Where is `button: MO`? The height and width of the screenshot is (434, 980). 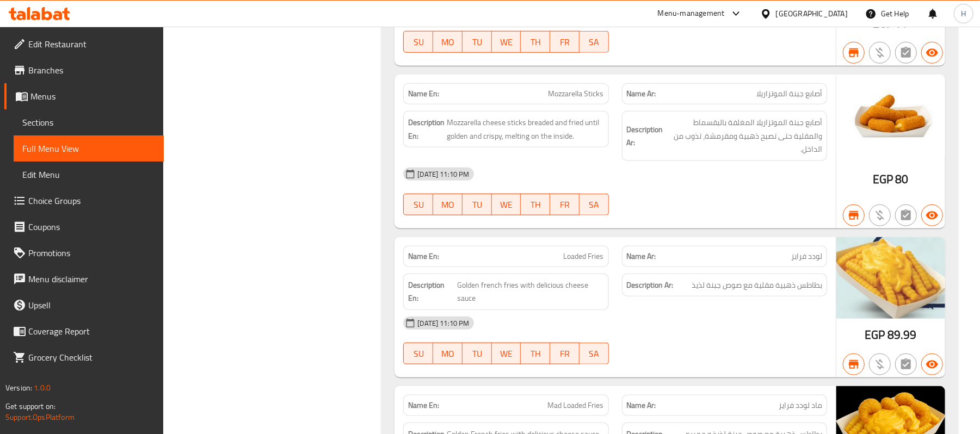 button: MO is located at coordinates (448, 42).